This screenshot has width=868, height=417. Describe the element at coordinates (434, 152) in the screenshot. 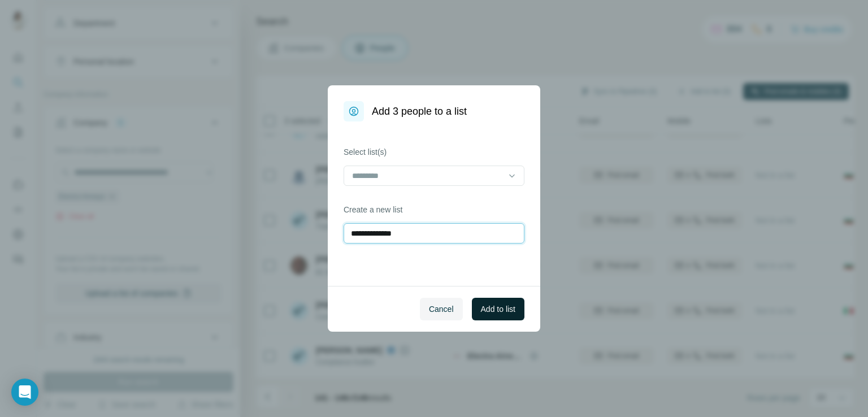

I see `label: Select list(s)` at that location.